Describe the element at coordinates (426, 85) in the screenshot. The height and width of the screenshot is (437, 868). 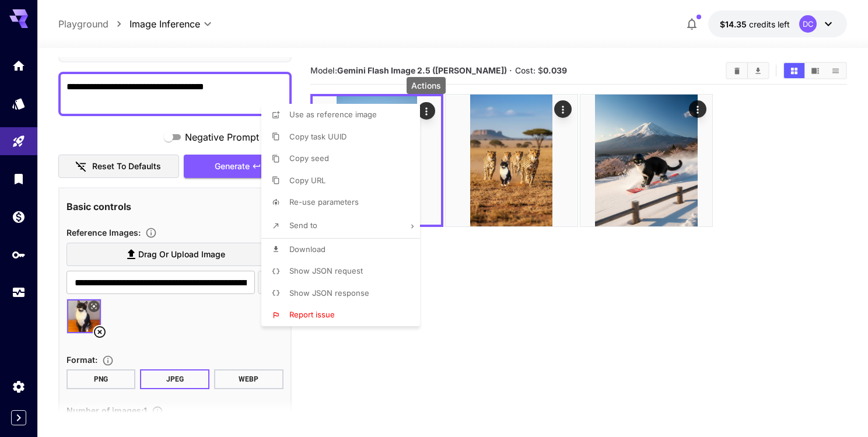
I see `div: Actions` at that location.